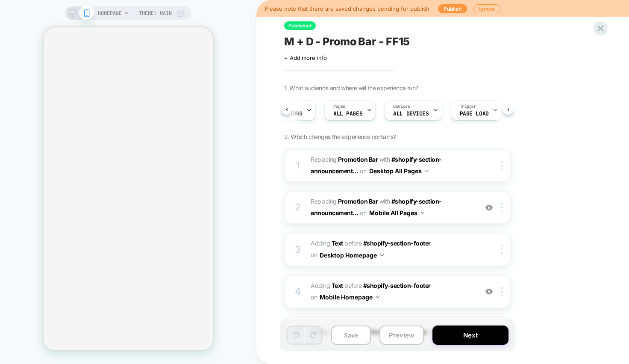  I want to click on span: Pages, so click(340, 107).